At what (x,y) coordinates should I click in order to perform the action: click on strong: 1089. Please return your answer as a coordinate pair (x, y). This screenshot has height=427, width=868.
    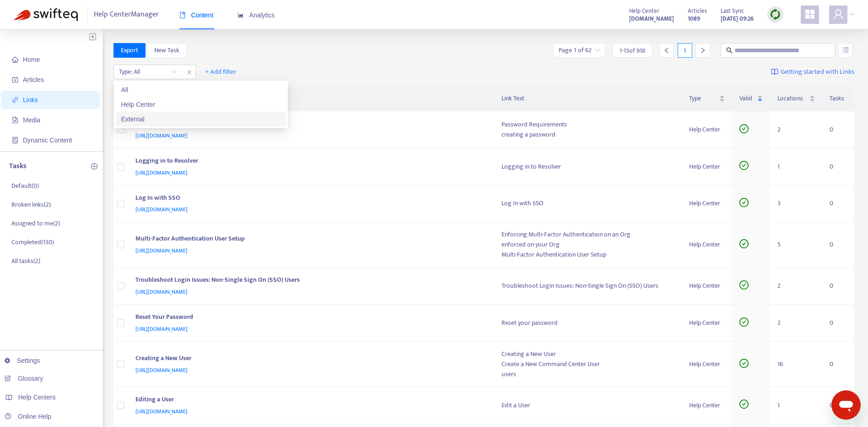
    Looking at the image, I should click on (694, 19).